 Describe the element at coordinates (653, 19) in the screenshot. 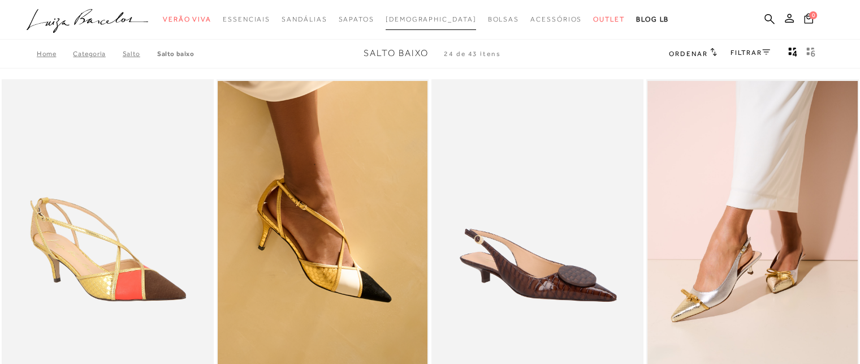

I see `a: BLOG LB` at that location.